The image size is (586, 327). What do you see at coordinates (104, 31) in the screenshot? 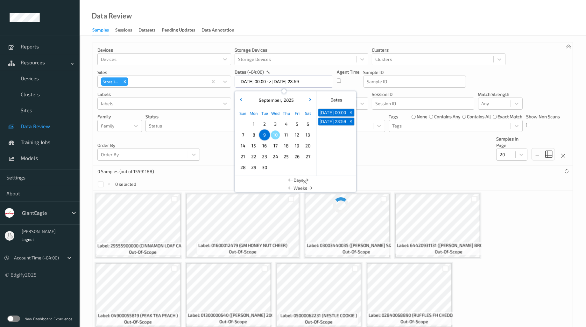
I see `a: Samples` at bounding box center [104, 31].